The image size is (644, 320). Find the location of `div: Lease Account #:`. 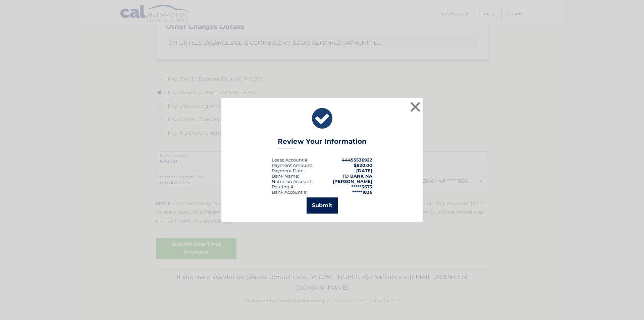

div: Lease Account #: is located at coordinates (290, 160).